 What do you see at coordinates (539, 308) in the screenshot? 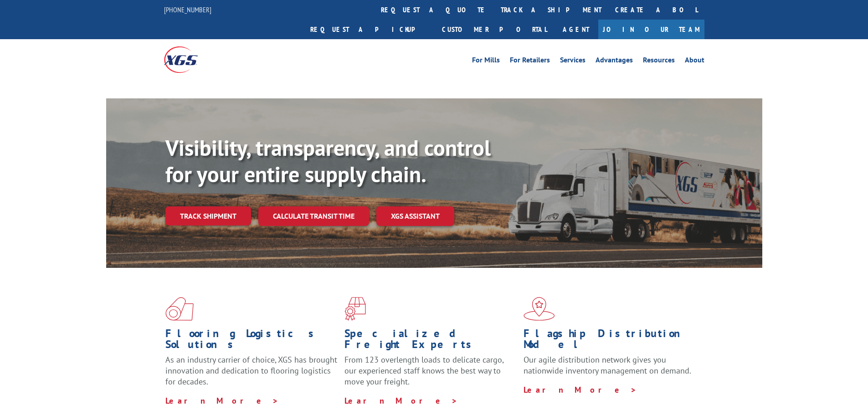
I see `img: xgs-icon-flagship-distribution-model-red` at bounding box center [539, 308].